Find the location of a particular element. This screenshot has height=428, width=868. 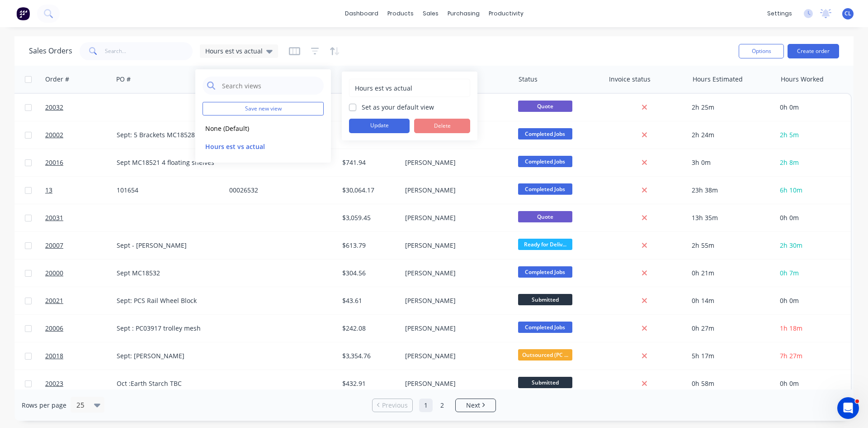

img: Factory is located at coordinates (23, 14).